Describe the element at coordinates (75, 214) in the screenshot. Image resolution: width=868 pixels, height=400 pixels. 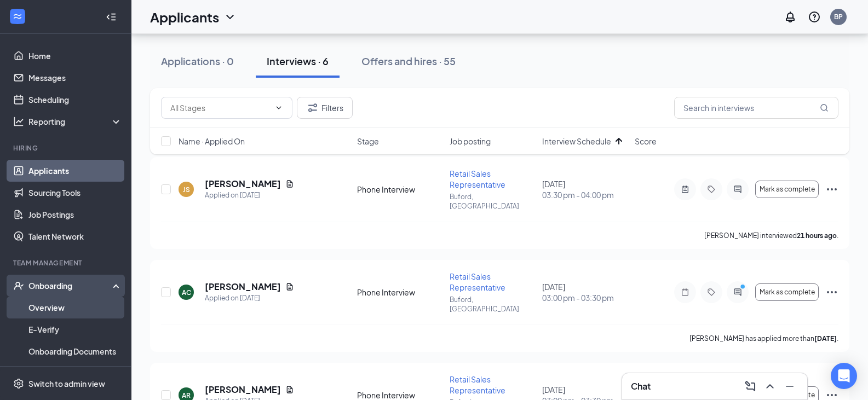
I see `a: Job Postings` at that location.